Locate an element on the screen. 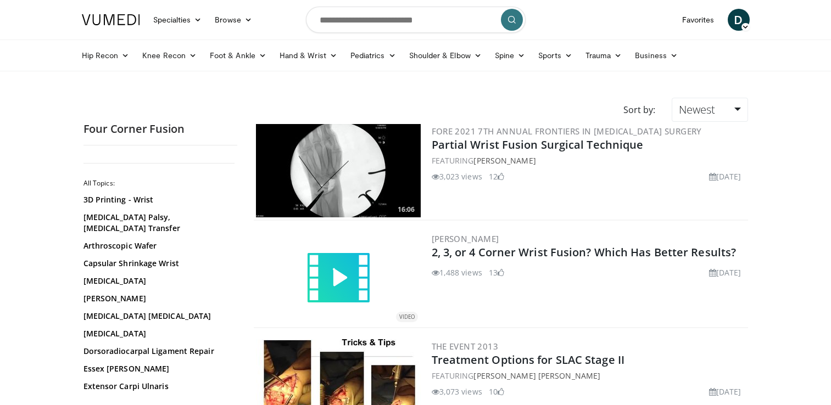  small: VIDEO is located at coordinates (407, 317).